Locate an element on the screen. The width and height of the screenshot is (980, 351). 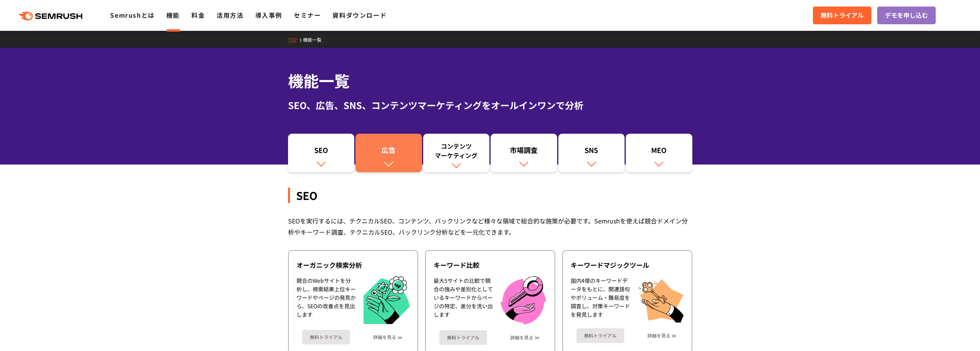
div: オーガニック検索分析 is located at coordinates (353, 264).